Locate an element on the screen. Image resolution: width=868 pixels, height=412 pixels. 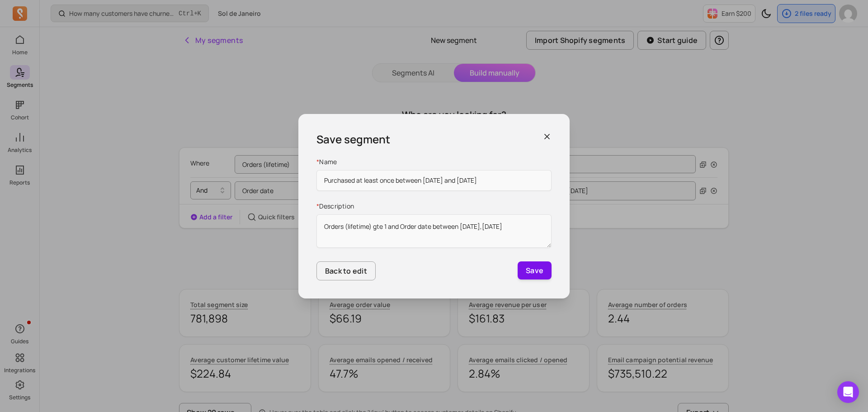
button: Save is located at coordinates (535, 270).